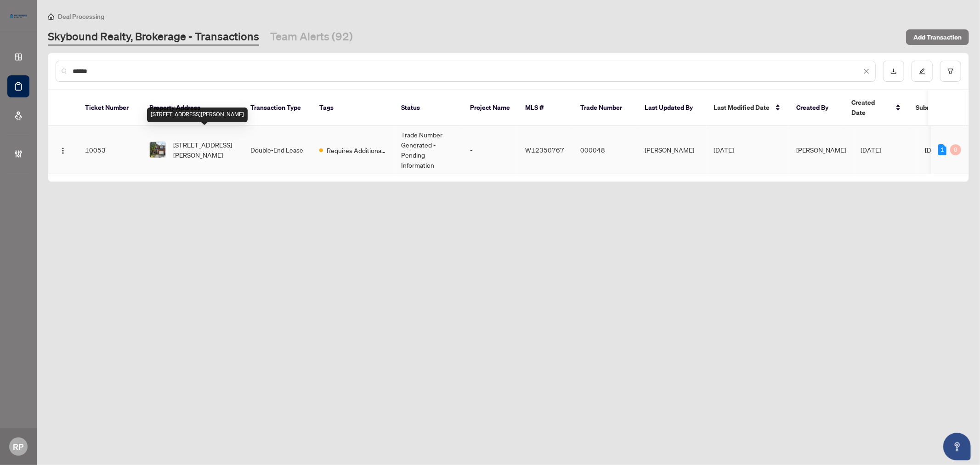 The image size is (980, 465). What do you see at coordinates (544, 150) in the screenshot?
I see `span: W12350767` at bounding box center [544, 150].